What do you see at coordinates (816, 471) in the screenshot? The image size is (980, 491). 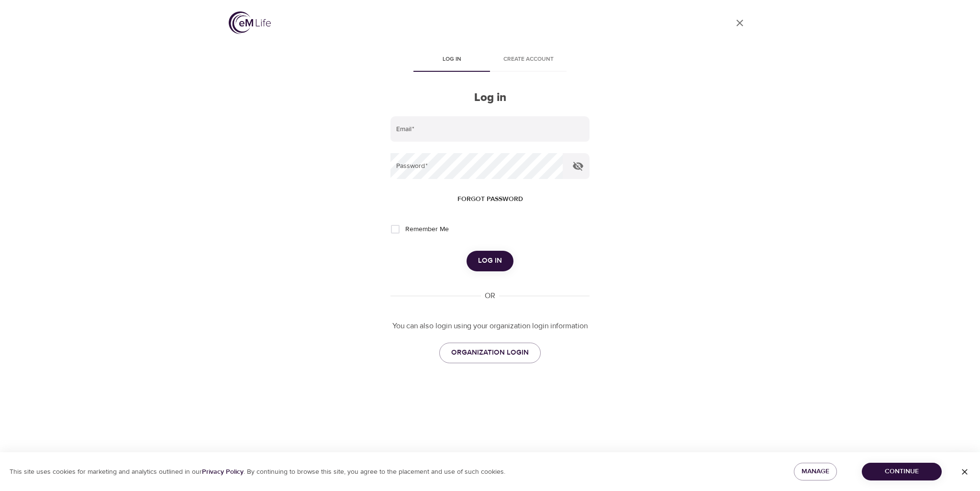 I see `span: Manage` at bounding box center [816, 471].